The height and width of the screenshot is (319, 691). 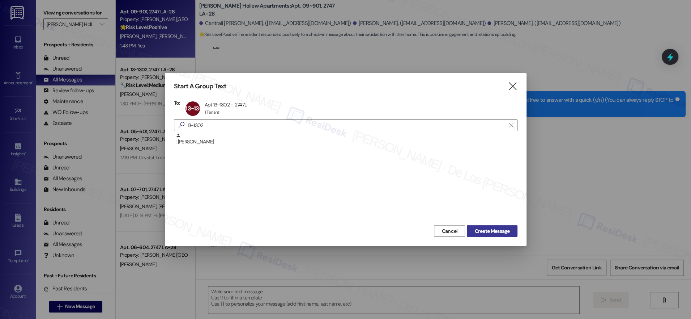 I want to click on button: Clear text, so click(x=512, y=125).